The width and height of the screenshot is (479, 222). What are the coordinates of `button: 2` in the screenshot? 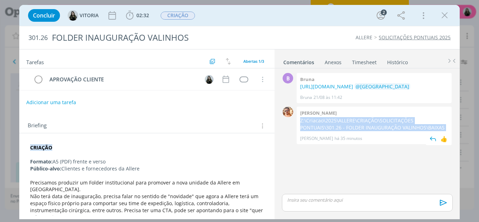 It's located at (381, 15).